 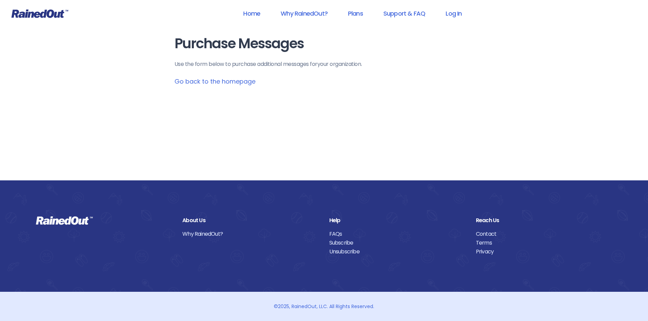 What do you see at coordinates (397, 252) in the screenshot?
I see `a: Unsubscribe` at bounding box center [397, 252].